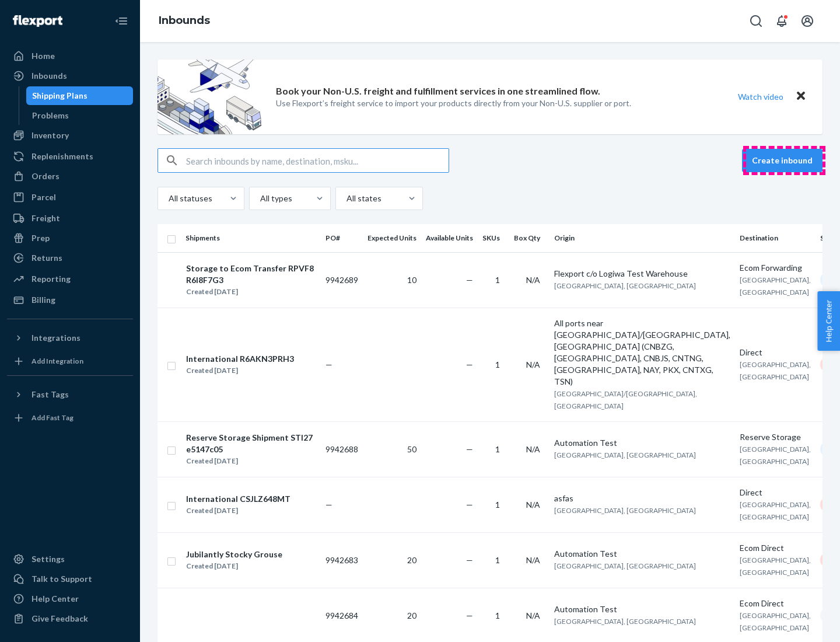 The width and height of the screenshot is (840, 642). What do you see at coordinates (61, 579) in the screenshot?
I see `div: Talk to Support` at bounding box center [61, 579].